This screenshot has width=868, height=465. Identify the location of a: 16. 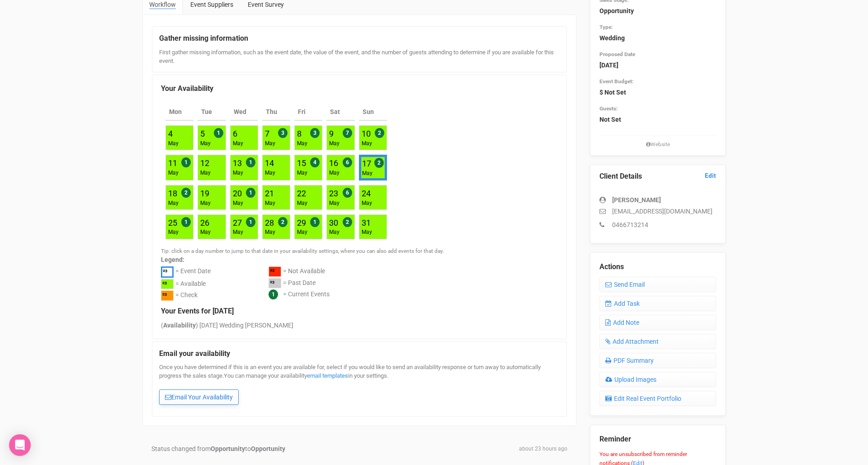
(334, 163).